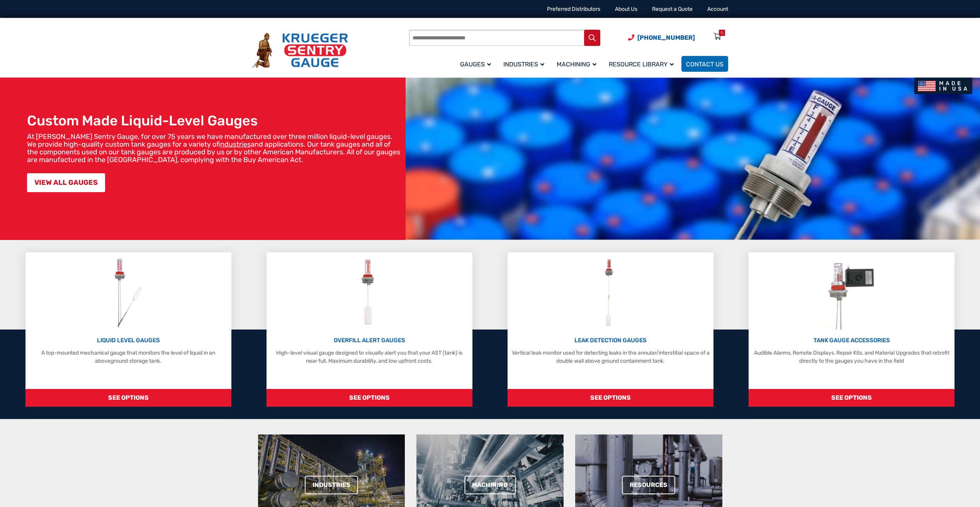 The image size is (980, 507). What do you see at coordinates (722, 33) in the screenshot?
I see `div: 0` at bounding box center [722, 33].